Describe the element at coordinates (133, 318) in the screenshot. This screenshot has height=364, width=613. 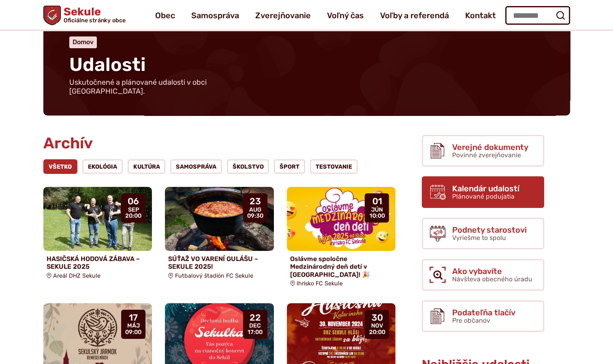
I see `span: 17` at that location.